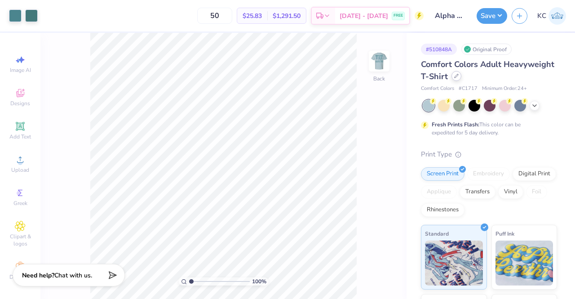 The width and height of the screenshot is (575, 299). What do you see at coordinates (450, 16) in the screenshot?
I see `input: Untitled Design` at bounding box center [450, 16].